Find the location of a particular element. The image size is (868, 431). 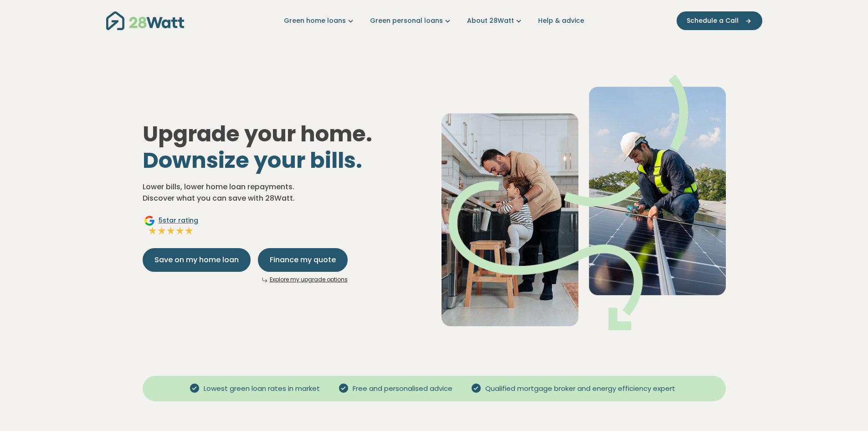

img: Dad helping toddler is located at coordinates (584, 202).